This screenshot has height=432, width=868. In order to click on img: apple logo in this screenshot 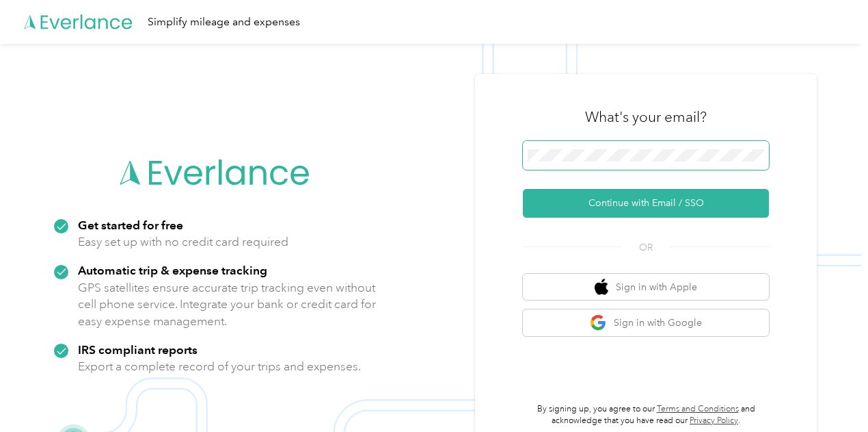, I will do `click(601, 287)`.